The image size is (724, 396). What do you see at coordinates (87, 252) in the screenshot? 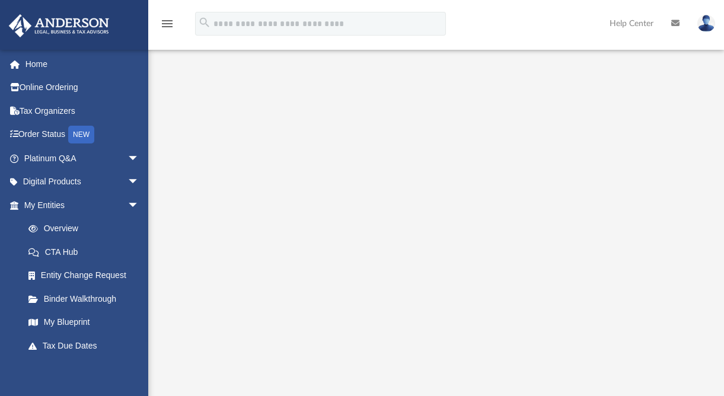
I see `a: CTA Hub` at bounding box center [87, 252].